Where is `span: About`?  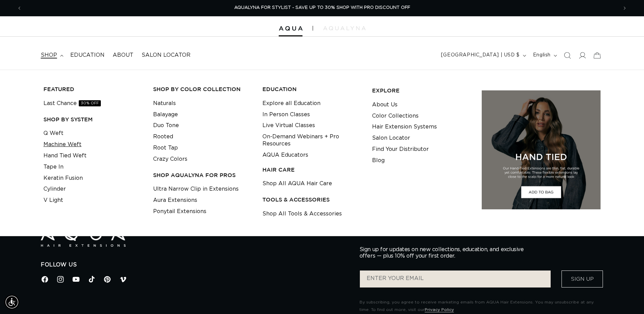
span: About is located at coordinates (123, 55).